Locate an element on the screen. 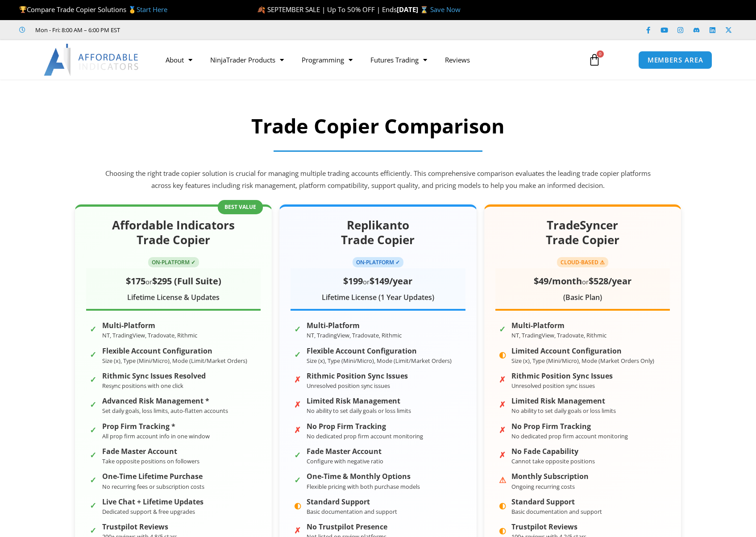 The image size is (756, 537). small: Unresolved position sync issues is located at coordinates (552, 385).